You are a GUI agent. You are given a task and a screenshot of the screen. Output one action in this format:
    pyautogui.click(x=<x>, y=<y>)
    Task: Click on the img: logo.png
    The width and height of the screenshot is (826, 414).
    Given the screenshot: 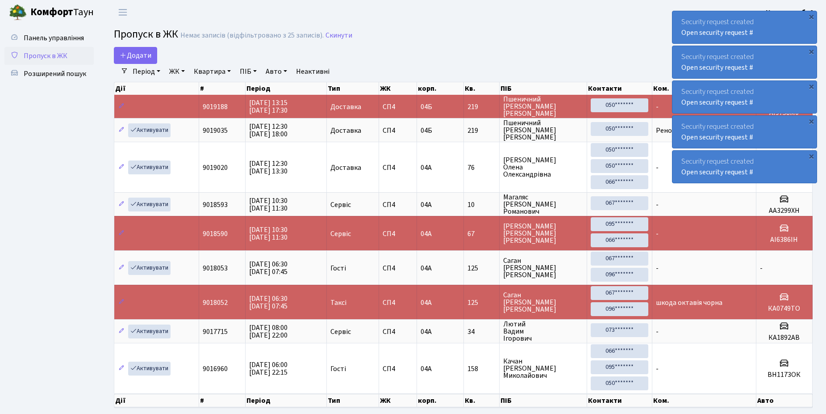 What is the action you would take?
    pyautogui.click(x=18, y=13)
    